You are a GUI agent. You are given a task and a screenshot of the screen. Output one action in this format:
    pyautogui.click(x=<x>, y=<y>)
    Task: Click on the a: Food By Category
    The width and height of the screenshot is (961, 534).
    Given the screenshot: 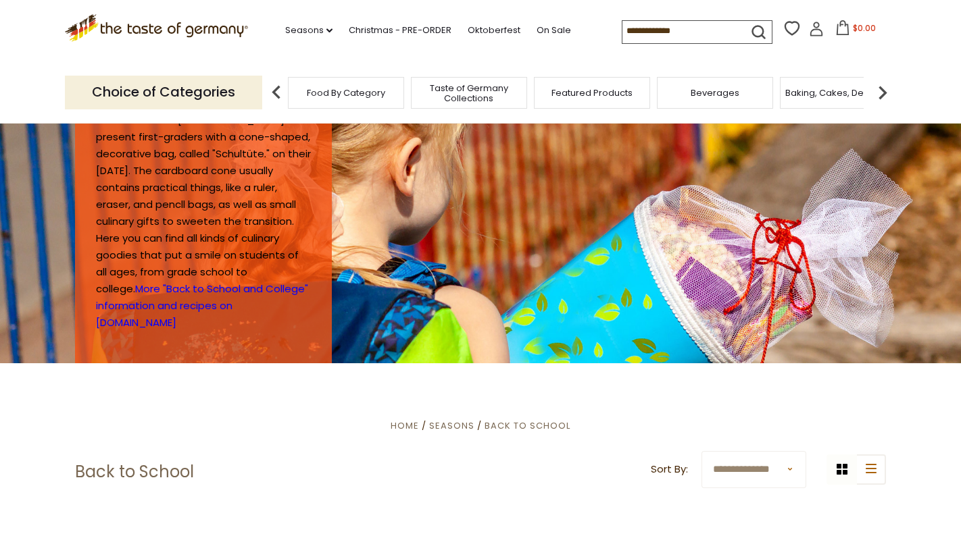 What is the action you would take?
    pyautogui.click(x=346, y=93)
    